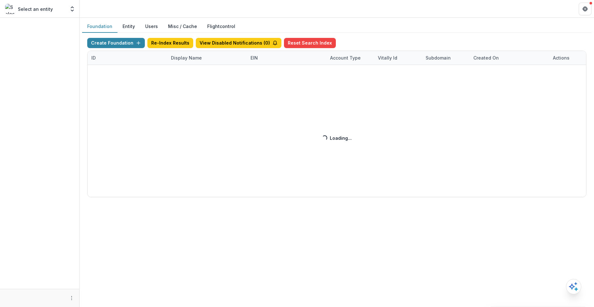 The height and width of the screenshot is (307, 594). I want to click on img: Select an entity, so click(10, 9).